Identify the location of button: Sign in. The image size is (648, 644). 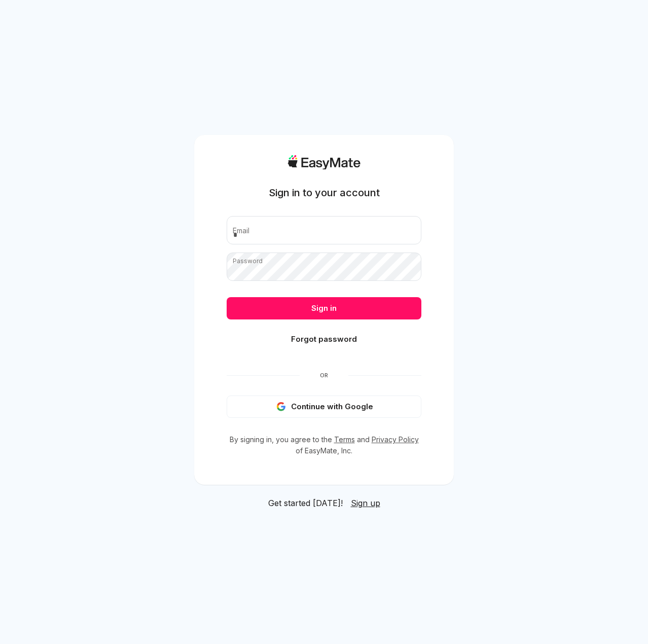
(324, 308).